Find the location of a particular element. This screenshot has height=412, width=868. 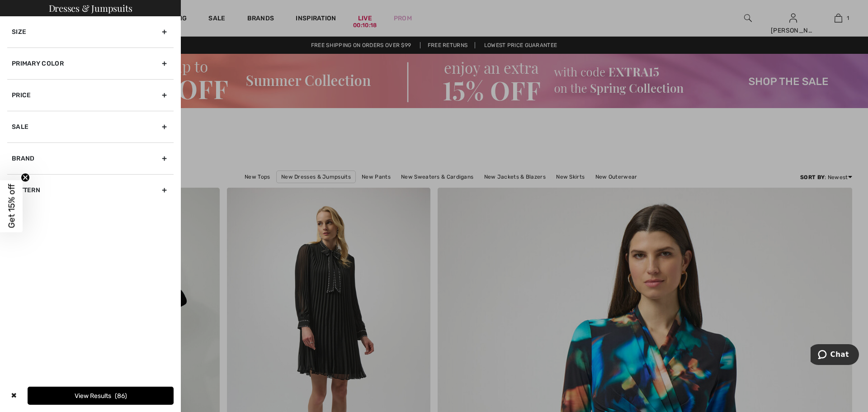

span: Chat is located at coordinates (29, 11).